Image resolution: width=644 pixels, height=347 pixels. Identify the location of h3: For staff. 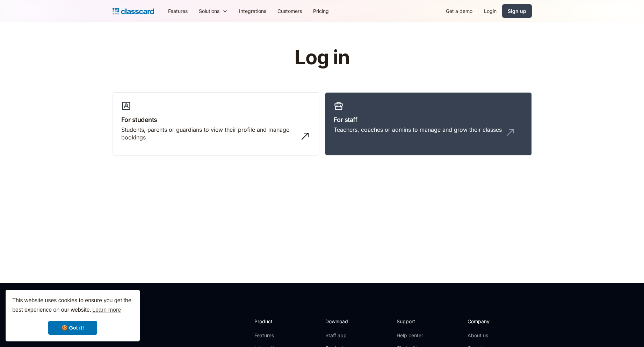
(428, 120).